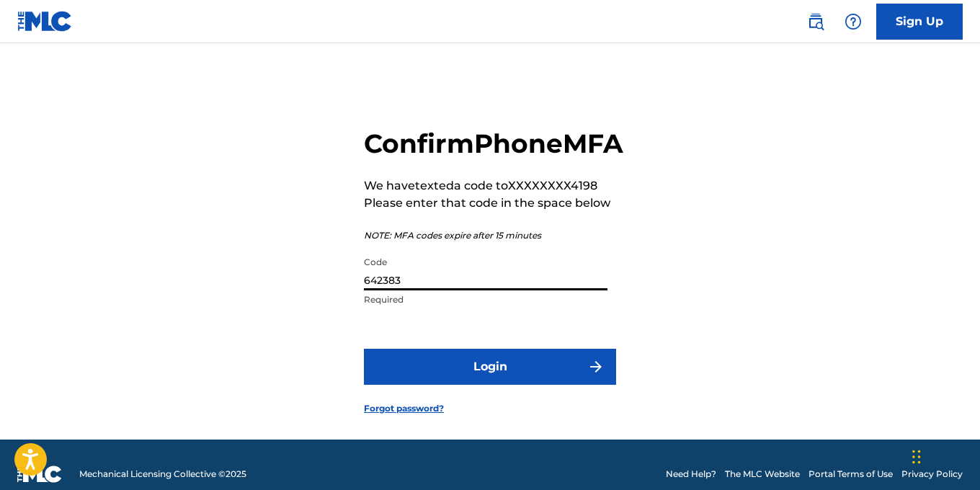 This screenshot has width=980, height=490. What do you see at coordinates (40, 474) in the screenshot?
I see `img: logo` at bounding box center [40, 474].